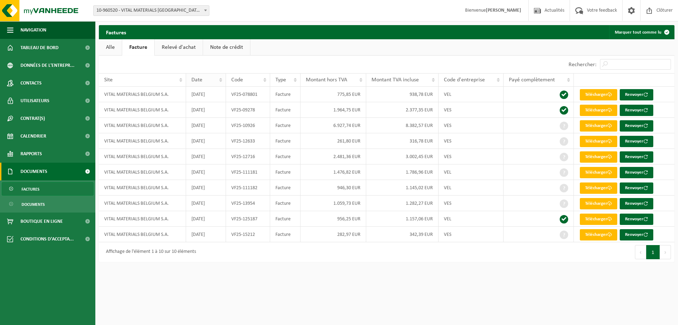  Describe the element at coordinates (248, 110) in the screenshot. I see `td: VF25-09278` at that location.